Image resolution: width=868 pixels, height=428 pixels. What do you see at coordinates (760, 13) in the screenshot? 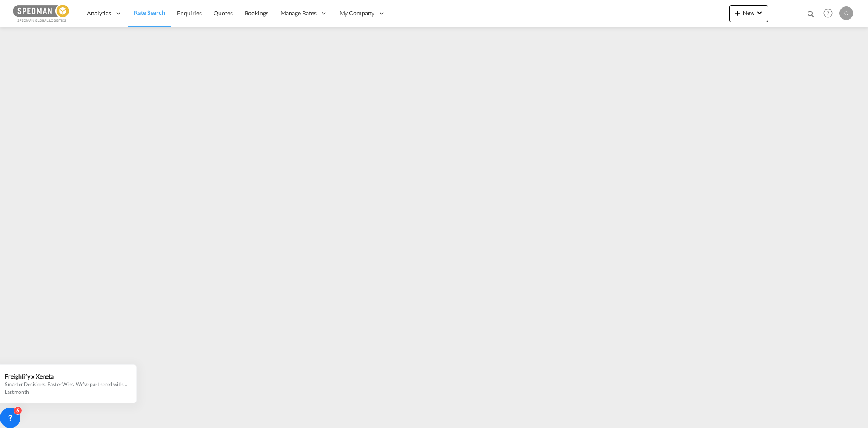
I see `md-icon: icon-chevron-down` at bounding box center [760, 13].